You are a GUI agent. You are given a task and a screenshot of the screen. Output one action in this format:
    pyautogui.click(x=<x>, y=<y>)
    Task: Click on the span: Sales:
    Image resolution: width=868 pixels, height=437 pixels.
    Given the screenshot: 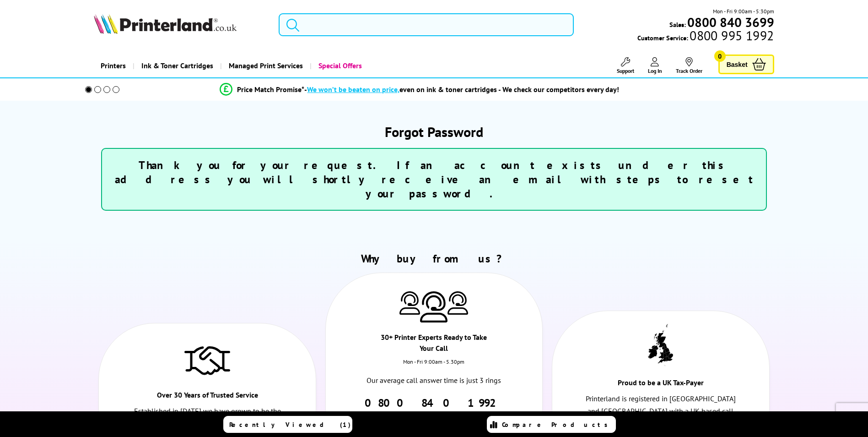 What is the action you would take?
    pyautogui.click(x=678, y=24)
    